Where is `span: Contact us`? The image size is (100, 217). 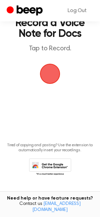
span: Contact us is located at coordinates (50, 207).